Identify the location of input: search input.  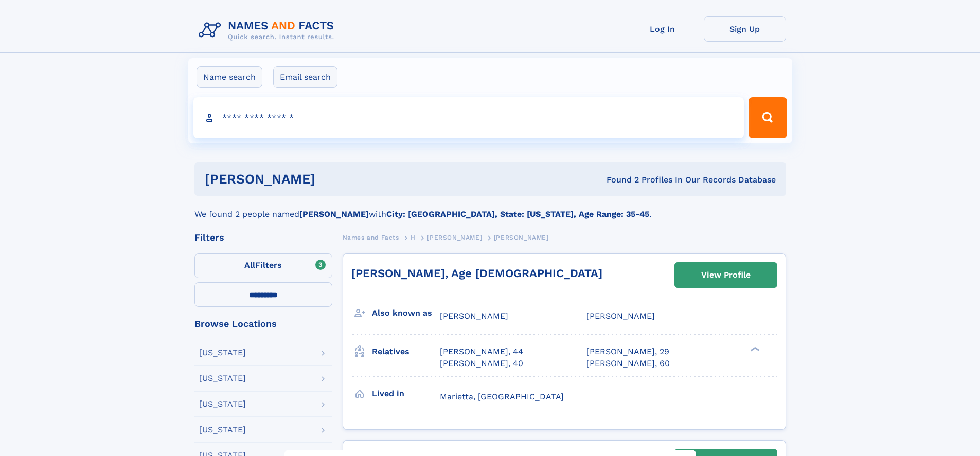
(468, 118).